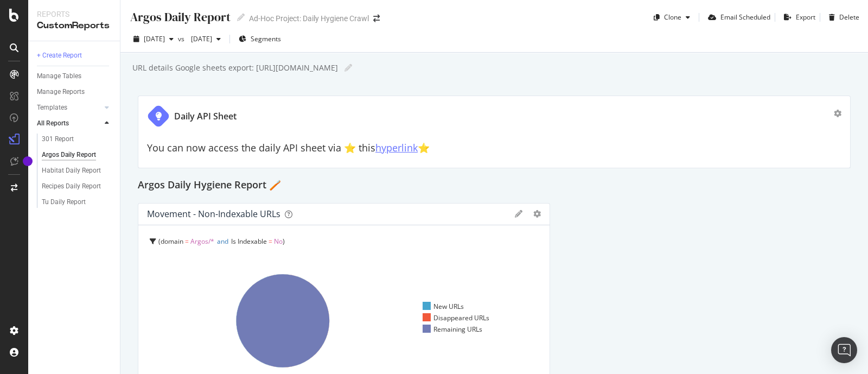 This screenshot has height=374, width=868. I want to click on div: All Reports, so click(52, 123).